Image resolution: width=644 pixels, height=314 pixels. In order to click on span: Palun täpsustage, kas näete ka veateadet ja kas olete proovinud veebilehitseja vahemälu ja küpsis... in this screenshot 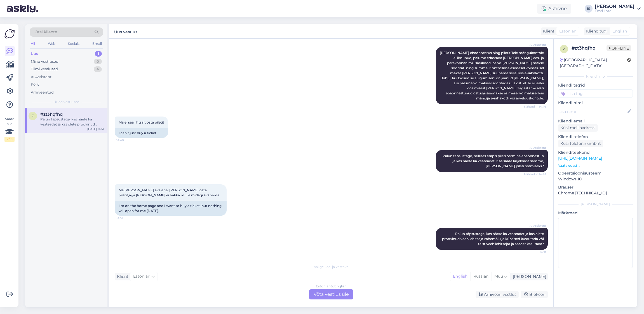, I will do `click(493, 239)`.